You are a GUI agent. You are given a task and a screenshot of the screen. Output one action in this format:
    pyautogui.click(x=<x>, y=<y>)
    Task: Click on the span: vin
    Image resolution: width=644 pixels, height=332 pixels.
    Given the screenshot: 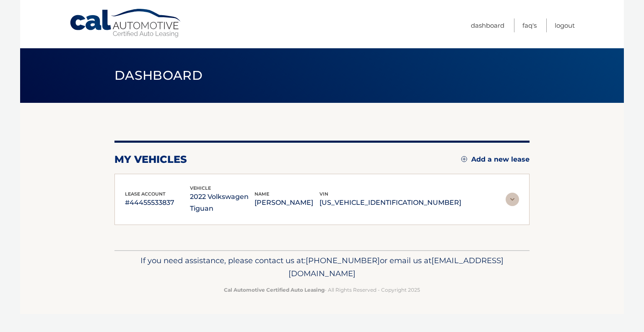 What is the action you would take?
    pyautogui.click(x=323, y=194)
    